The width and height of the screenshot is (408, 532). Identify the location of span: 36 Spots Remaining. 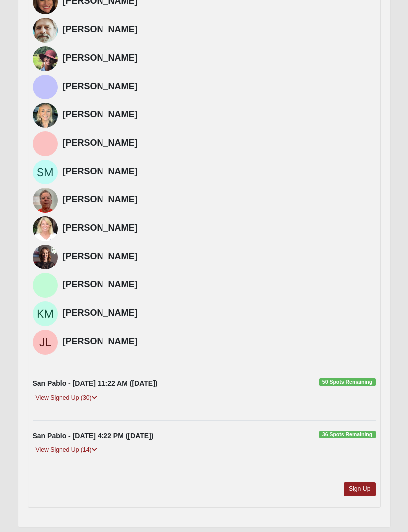
(347, 435).